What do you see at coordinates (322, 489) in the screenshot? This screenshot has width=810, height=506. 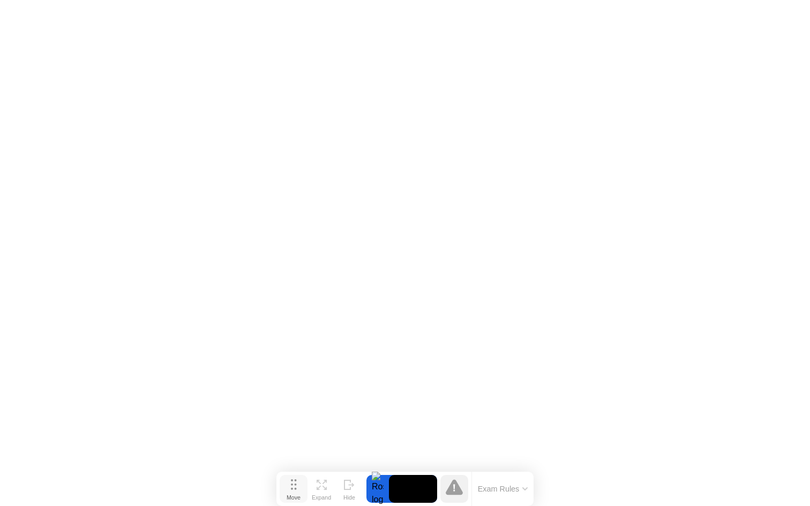 I see `button: Expand` at bounding box center [322, 489].